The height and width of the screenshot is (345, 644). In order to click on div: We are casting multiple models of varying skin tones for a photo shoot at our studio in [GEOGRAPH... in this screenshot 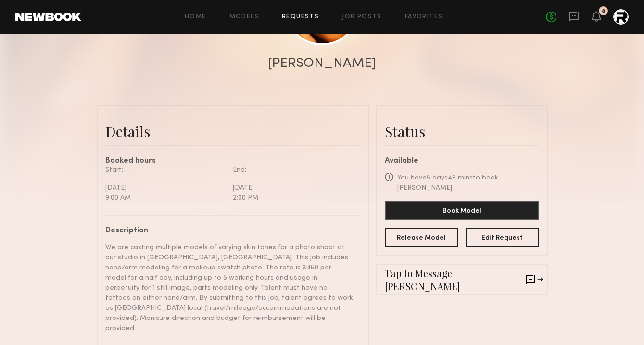, I will do `click(229, 287)`.